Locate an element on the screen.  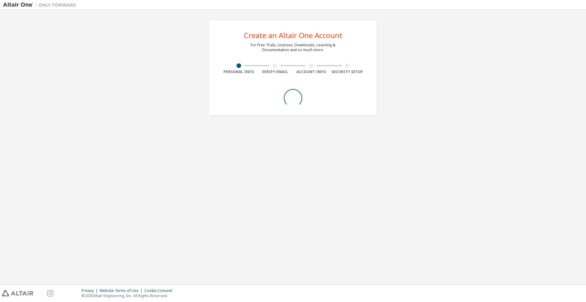
img: Altair One is located at coordinates (41, 5).